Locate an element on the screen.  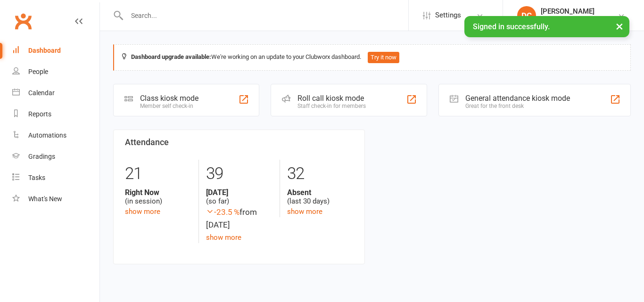
a: Clubworx is located at coordinates (23, 21).